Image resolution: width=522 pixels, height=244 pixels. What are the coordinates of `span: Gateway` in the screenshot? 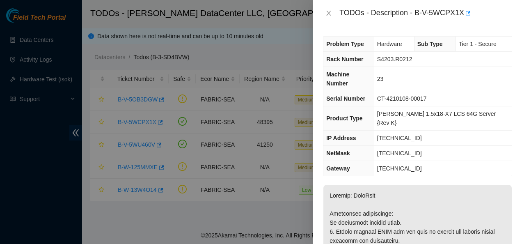 It's located at (338, 168).